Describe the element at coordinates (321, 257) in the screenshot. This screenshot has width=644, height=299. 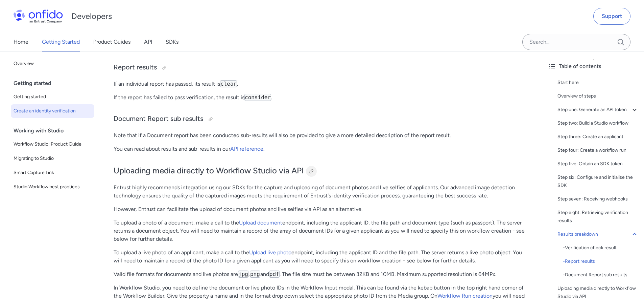
I see `p: To upload a live photo of an applicant, make a call to the endpoint, including the applicant ID a...` at that location.